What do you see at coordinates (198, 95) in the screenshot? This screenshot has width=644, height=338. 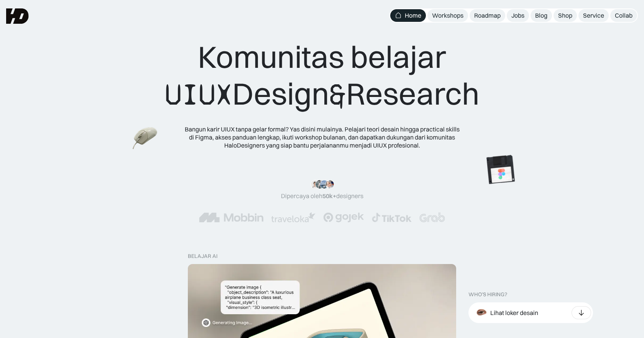 I see `span: UIUX` at bounding box center [198, 95].